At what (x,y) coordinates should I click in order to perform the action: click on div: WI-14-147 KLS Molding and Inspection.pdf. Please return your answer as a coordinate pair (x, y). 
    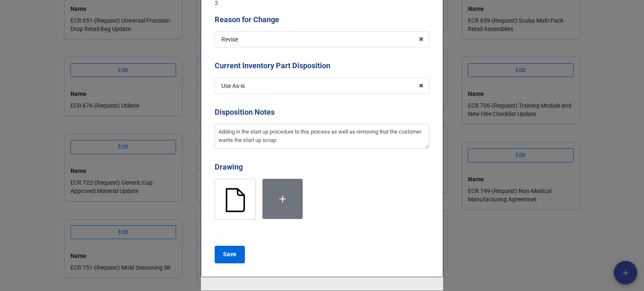
    Looking at the image, I should click on (238, 202).